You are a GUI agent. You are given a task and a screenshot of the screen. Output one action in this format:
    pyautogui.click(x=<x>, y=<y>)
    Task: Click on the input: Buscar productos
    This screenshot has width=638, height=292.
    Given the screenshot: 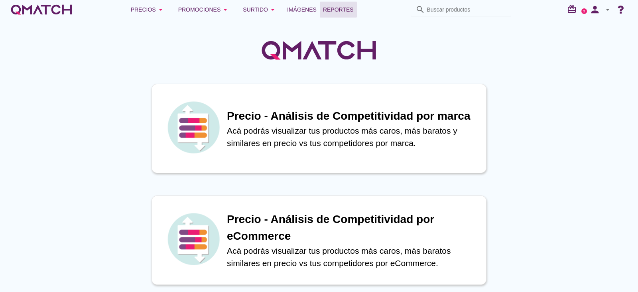 What is the action you would take?
    pyautogui.click(x=467, y=10)
    